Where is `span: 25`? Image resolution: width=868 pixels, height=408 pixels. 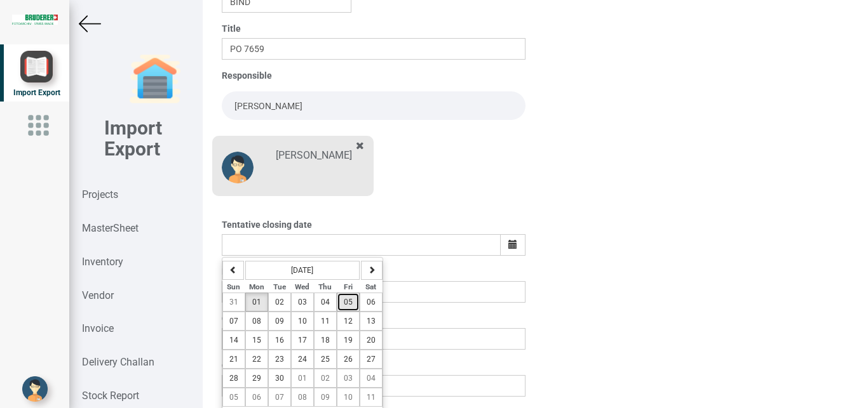
span: 25 is located at coordinates (326, 359).